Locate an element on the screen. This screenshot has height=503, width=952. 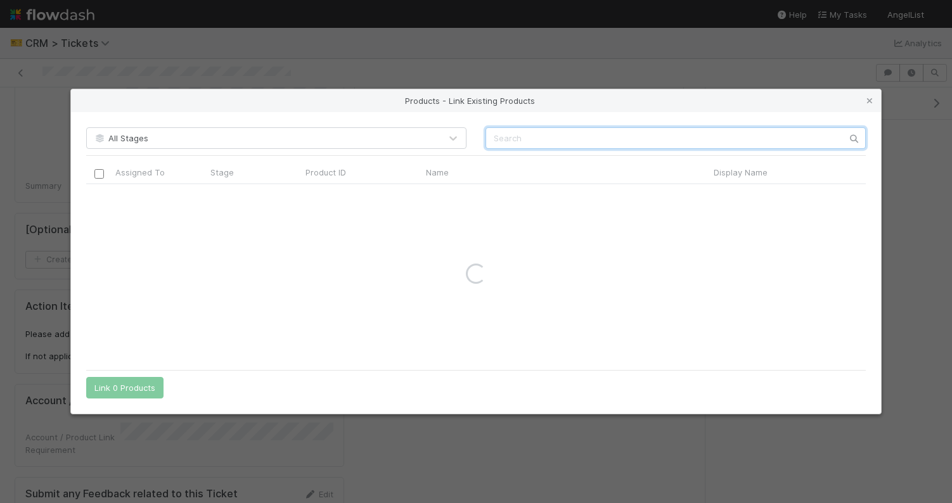
span: Product ID is located at coordinates (326, 172).